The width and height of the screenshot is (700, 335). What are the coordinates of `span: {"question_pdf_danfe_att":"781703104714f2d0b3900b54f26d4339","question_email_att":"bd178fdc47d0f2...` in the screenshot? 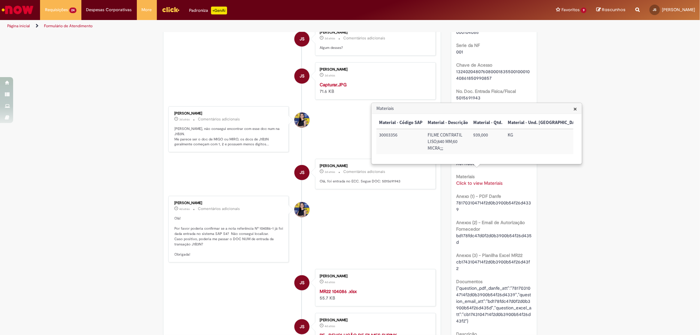 It's located at (494, 305).